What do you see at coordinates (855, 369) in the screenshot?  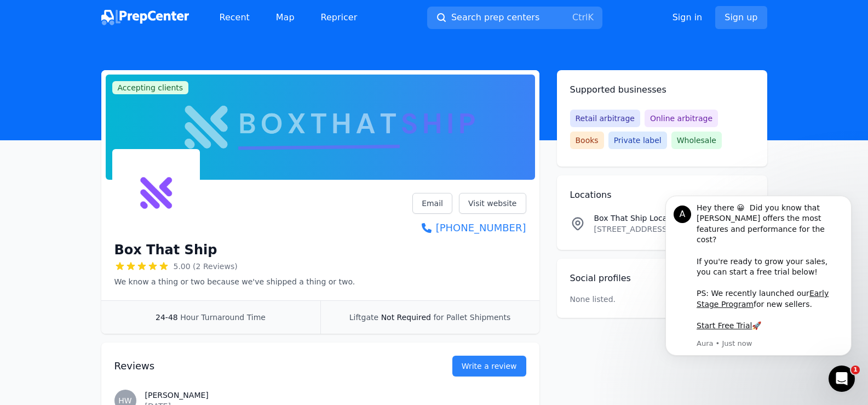 I see `span: 1` at bounding box center [855, 369].